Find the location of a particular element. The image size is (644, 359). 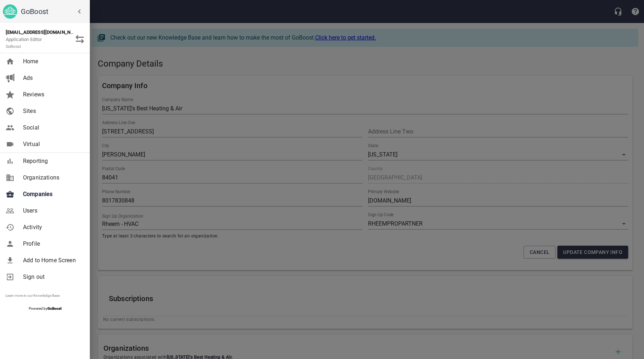

span: Sign out is located at coordinates (52, 277).